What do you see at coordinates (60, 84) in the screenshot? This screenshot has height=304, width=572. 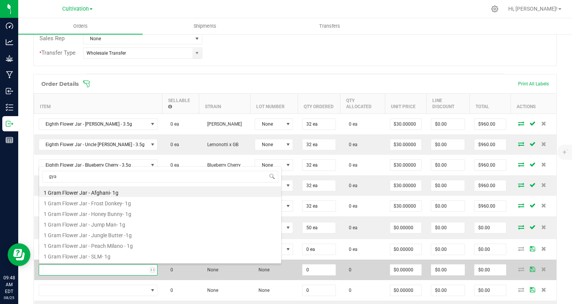 I see `h1: Order Details` at bounding box center [60, 84].